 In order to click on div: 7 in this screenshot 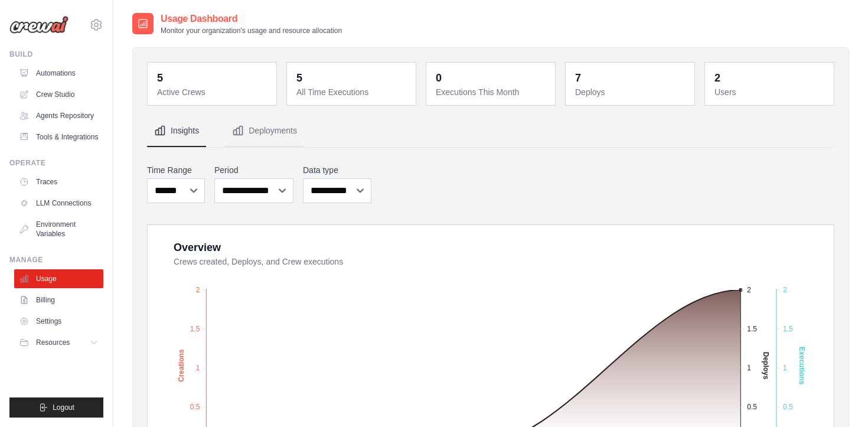, I will do `click(578, 78)`.